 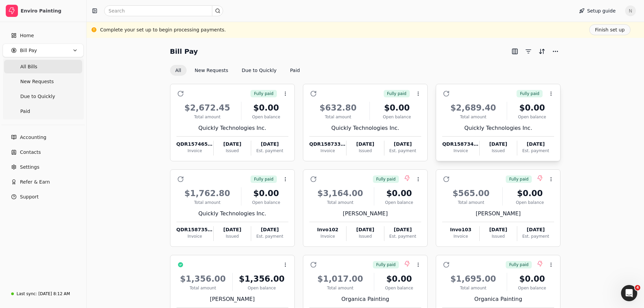 I want to click on span: N, so click(x=630, y=11).